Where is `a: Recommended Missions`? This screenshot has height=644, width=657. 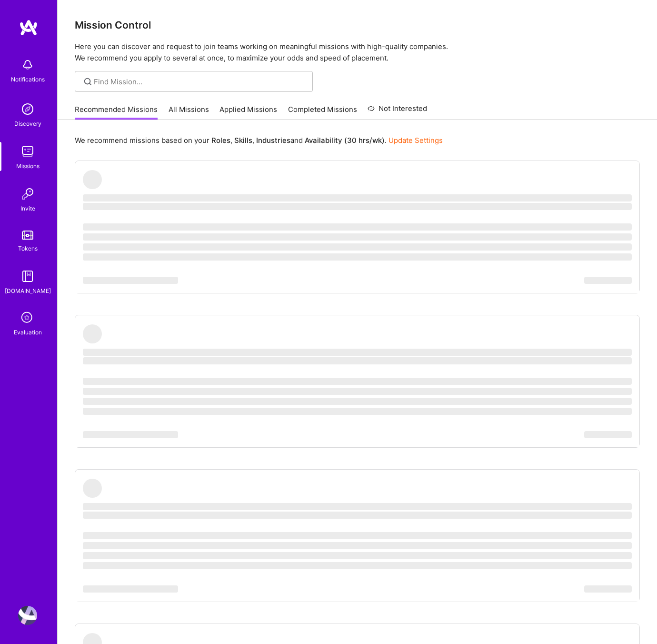 a: Recommended Missions is located at coordinates (116, 112).